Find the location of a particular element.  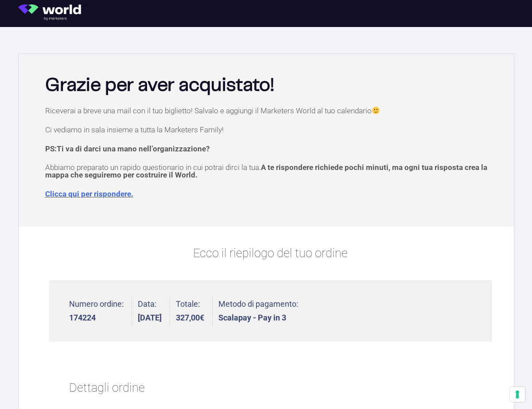

b: Grazie per aver acquistato! is located at coordinates (159, 85).